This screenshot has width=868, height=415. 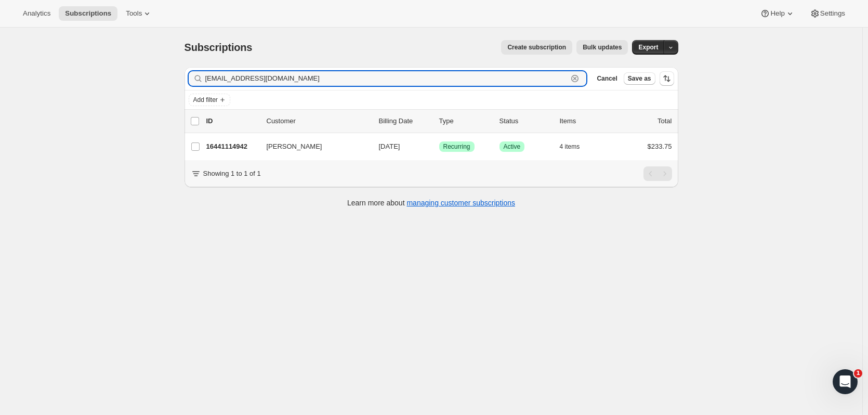 What do you see at coordinates (575, 146) in the screenshot?
I see `button: 4 items` at bounding box center [575, 146].